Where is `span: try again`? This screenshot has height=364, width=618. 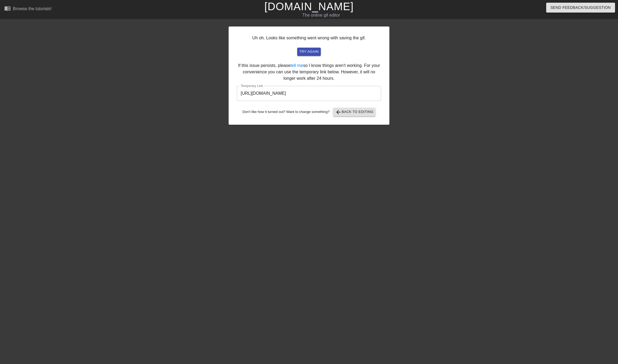 span: try again is located at coordinates (309, 52).